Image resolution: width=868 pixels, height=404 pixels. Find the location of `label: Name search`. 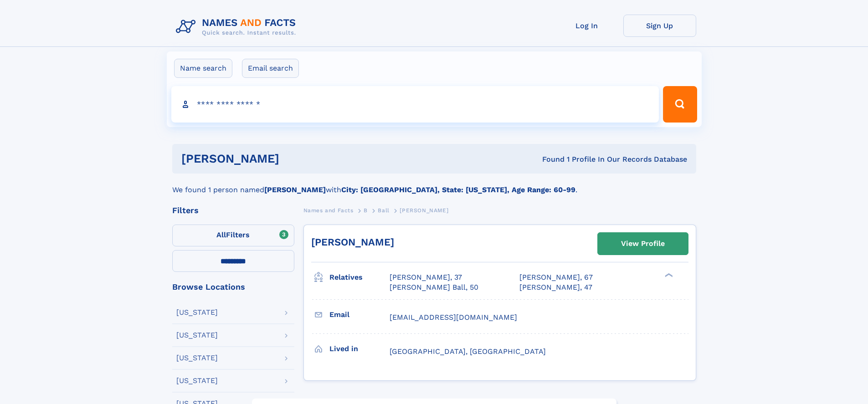

label: Name search is located at coordinates (203, 69).